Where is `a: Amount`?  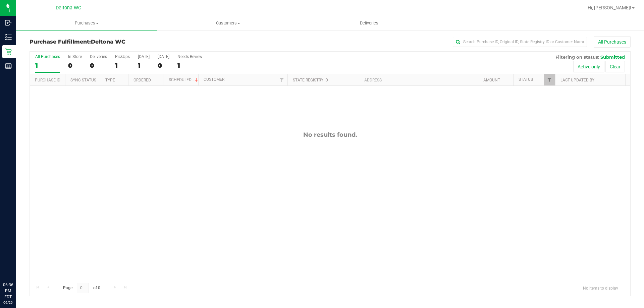 a: Amount is located at coordinates (492, 80).